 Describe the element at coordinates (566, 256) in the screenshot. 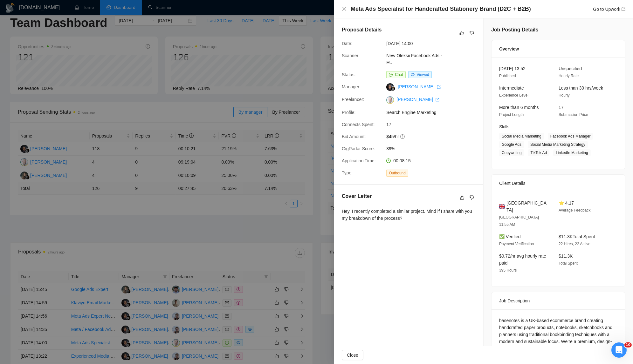

I see `span: $11.3K` at that location.